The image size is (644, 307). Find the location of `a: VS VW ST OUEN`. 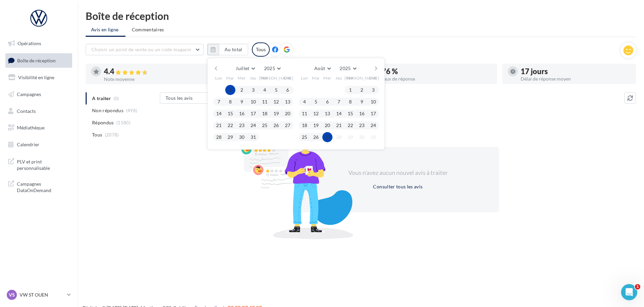

a: VS VW ST OUEN is located at coordinates (39, 295).